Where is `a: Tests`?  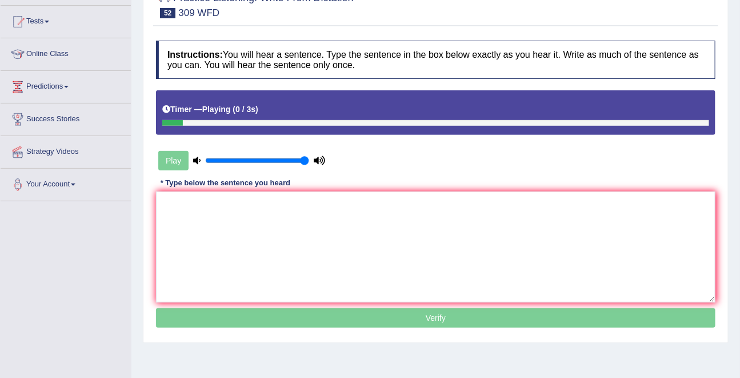 a: Tests is located at coordinates (66, 20).